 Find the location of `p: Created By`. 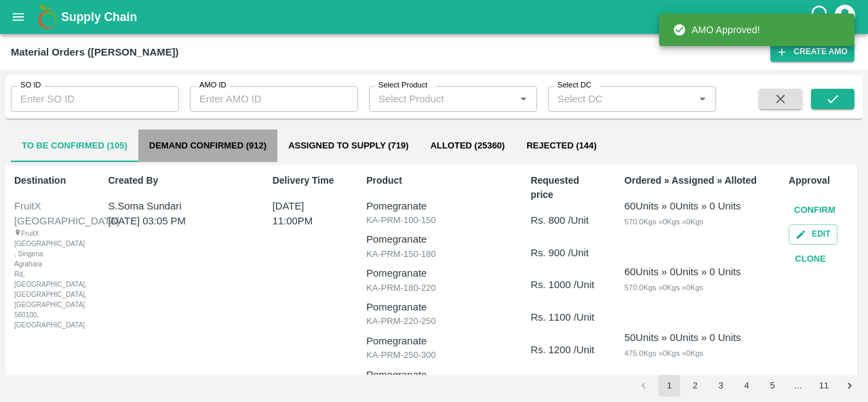

p: Created By is located at coordinates (176, 180).